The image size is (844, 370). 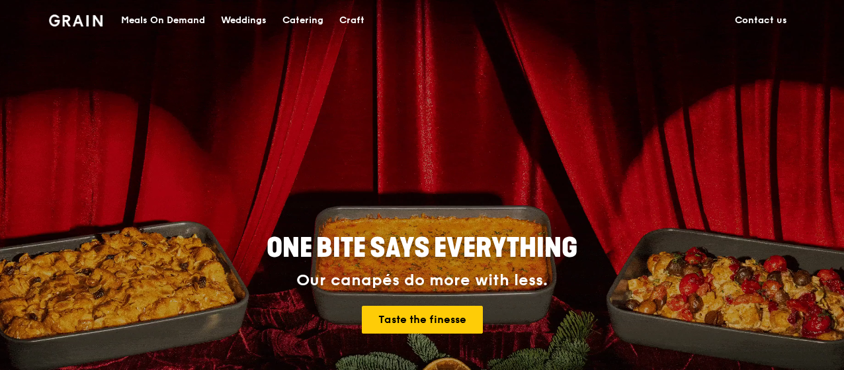 I want to click on a: Craft, so click(x=352, y=20).